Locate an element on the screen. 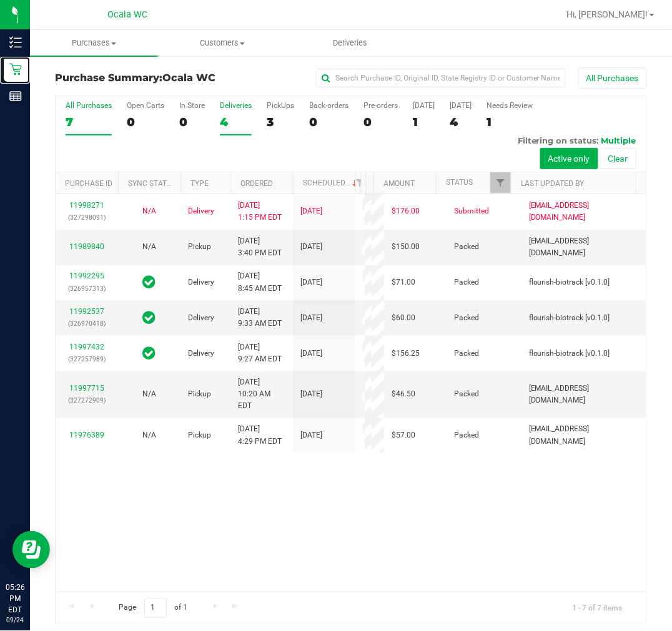 This screenshot has width=672, height=631. span: $46.50 is located at coordinates (403, 394).